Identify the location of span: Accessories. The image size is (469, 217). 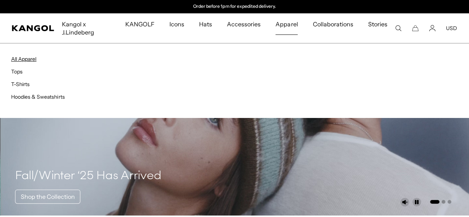
(244, 24).